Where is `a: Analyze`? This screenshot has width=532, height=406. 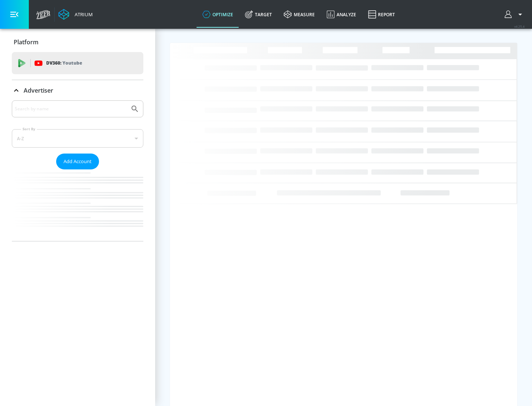
a: Analyze is located at coordinates (341, 14).